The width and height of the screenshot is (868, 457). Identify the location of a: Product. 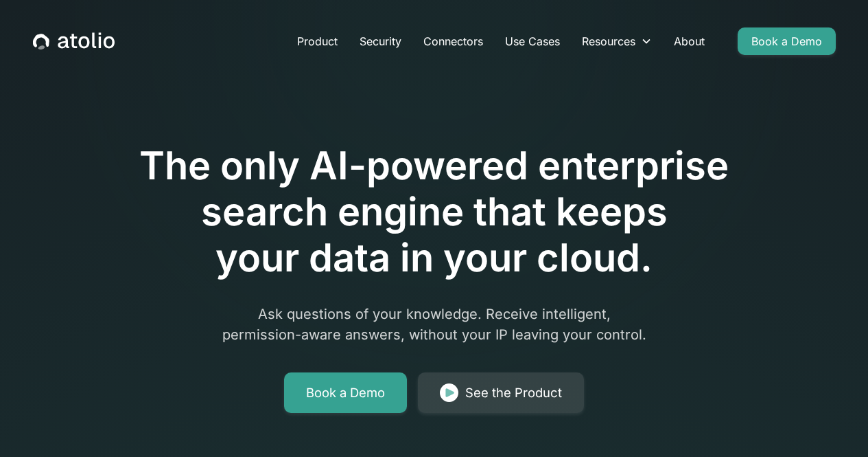
(317, 42).